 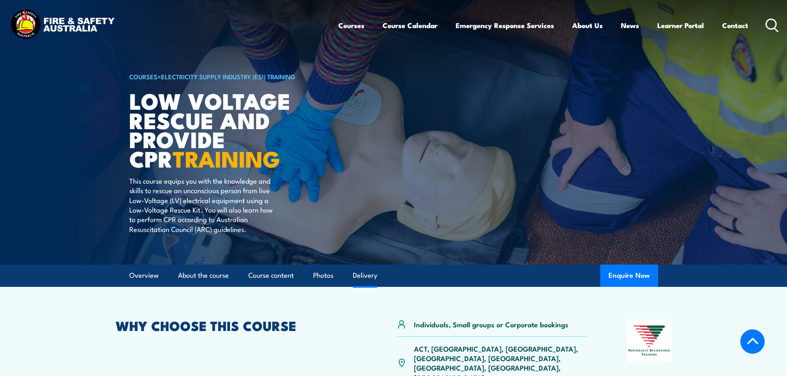 What do you see at coordinates (410, 25) in the screenshot?
I see `a: Course Calendar` at bounding box center [410, 25].